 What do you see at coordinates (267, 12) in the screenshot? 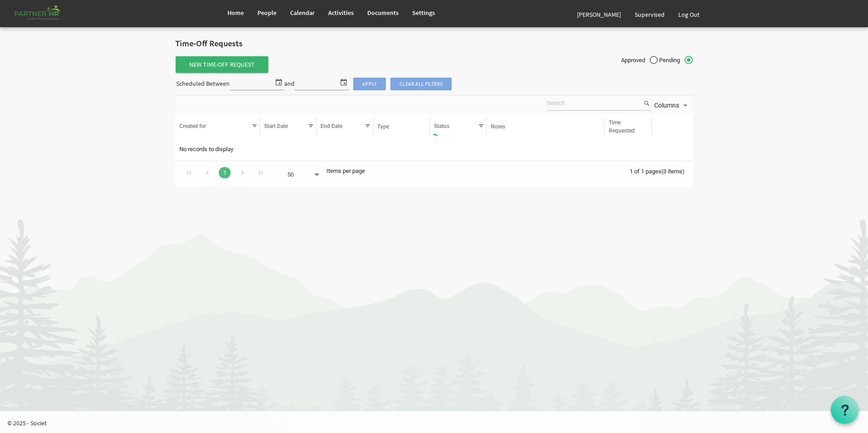
I see `span: People` at bounding box center [267, 12].